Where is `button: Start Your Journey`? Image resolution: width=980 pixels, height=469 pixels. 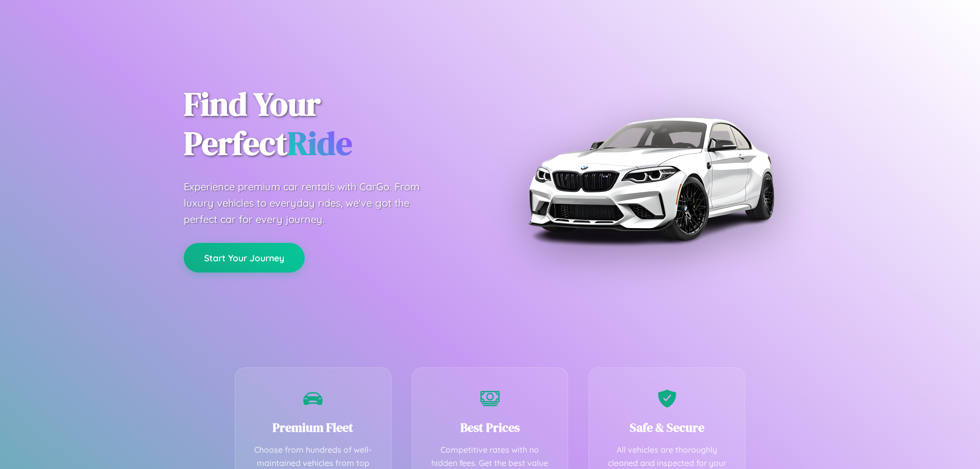 button: Start Your Journey is located at coordinates (244, 258).